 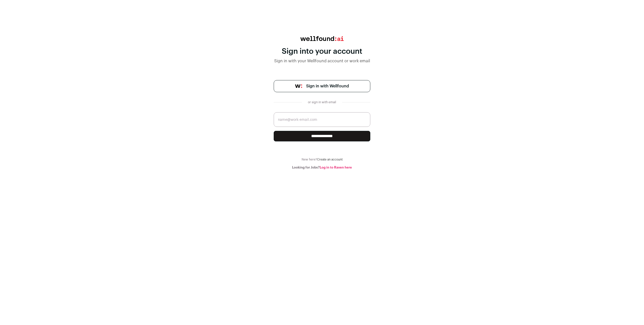 What do you see at coordinates (322, 52) in the screenshot?
I see `div: Sign into your account` at bounding box center [322, 52].